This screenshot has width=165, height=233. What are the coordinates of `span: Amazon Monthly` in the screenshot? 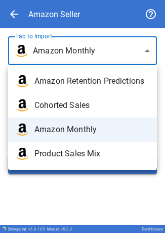 It's located at (91, 130).